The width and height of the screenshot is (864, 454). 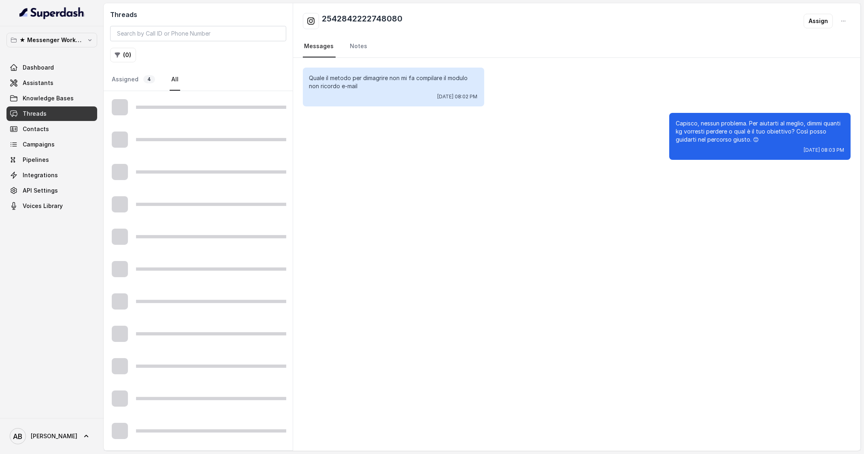 I want to click on span: Contacts, so click(x=36, y=129).